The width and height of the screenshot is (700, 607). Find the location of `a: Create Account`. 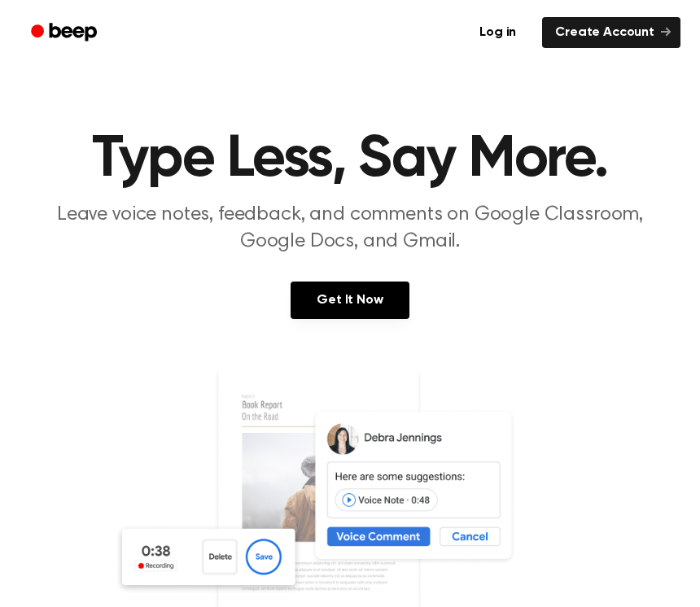

a: Create Account is located at coordinates (611, 32).